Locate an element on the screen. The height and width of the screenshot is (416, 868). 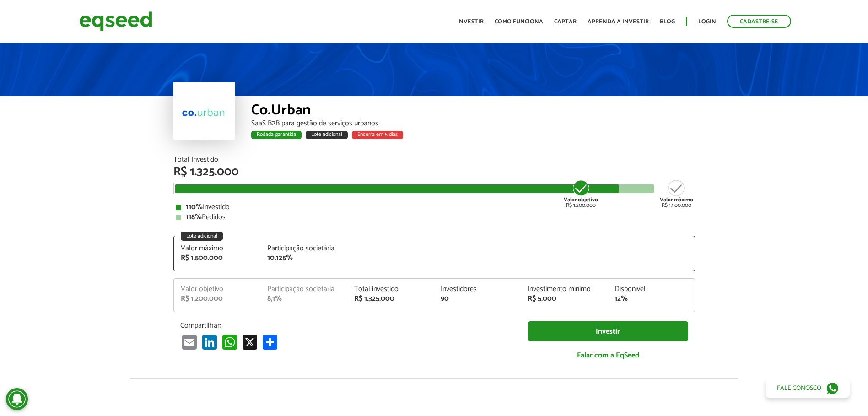
div: Valor máximo is located at coordinates (217, 248).